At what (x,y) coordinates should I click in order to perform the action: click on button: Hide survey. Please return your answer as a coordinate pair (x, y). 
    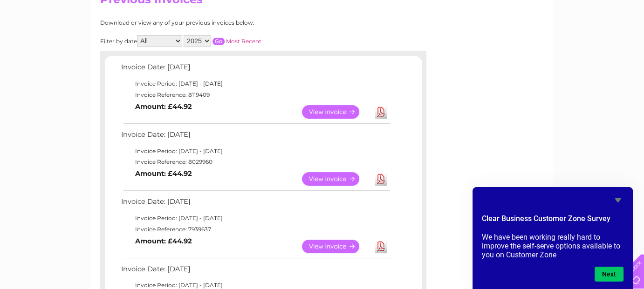
    Looking at the image, I should click on (618, 200).